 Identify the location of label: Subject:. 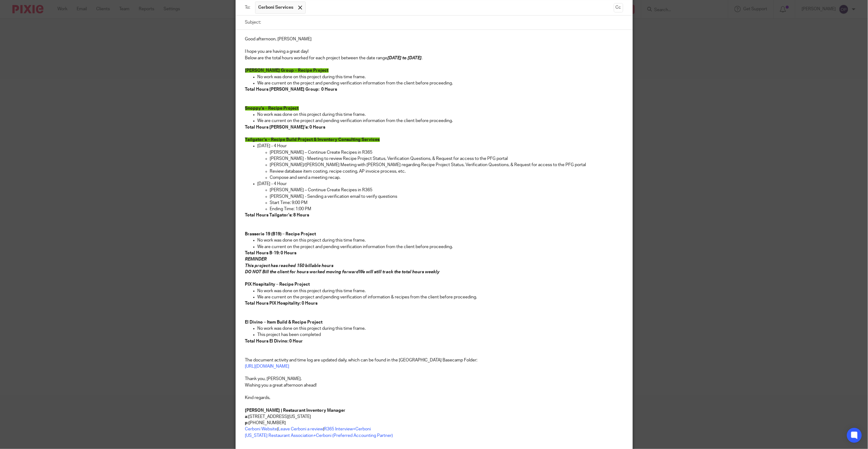
(253, 22).